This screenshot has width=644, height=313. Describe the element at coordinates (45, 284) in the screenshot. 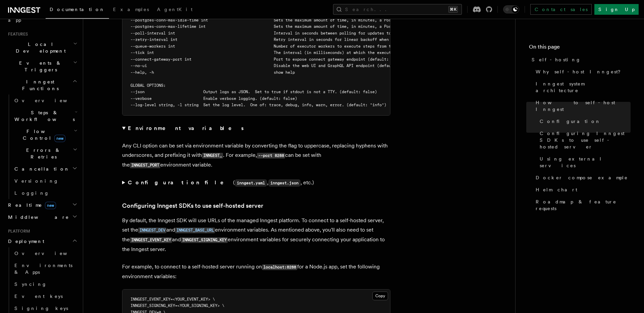

I see `a: Syncing` at that location.